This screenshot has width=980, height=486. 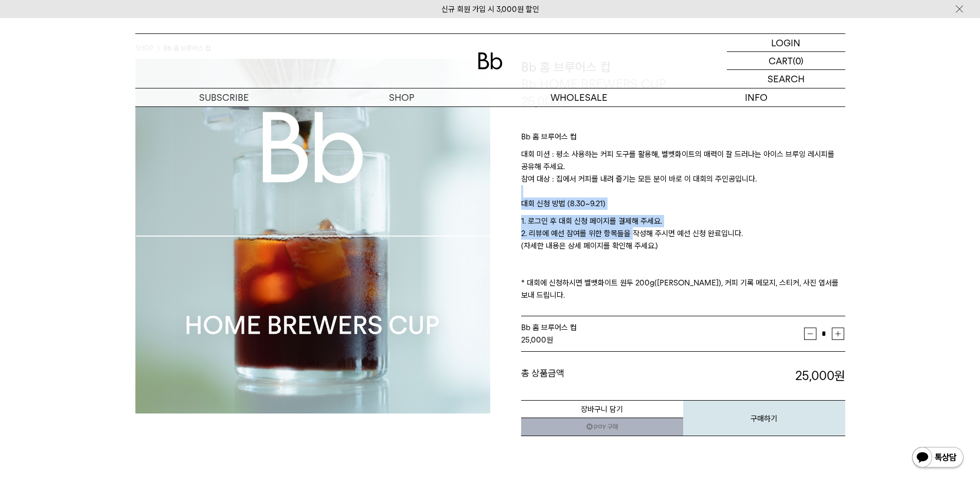 What do you see at coordinates (756, 97) in the screenshot?
I see `p: INFO` at bounding box center [756, 97].